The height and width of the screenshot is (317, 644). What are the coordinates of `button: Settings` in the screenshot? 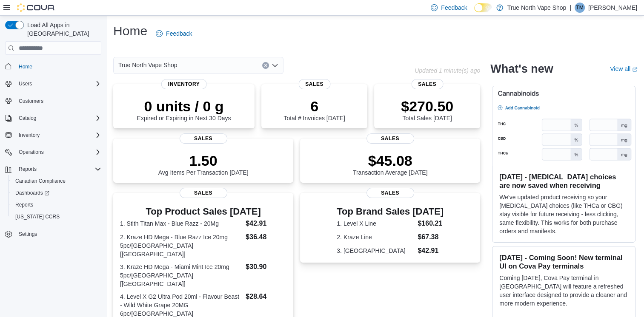 It's located at (53, 234).